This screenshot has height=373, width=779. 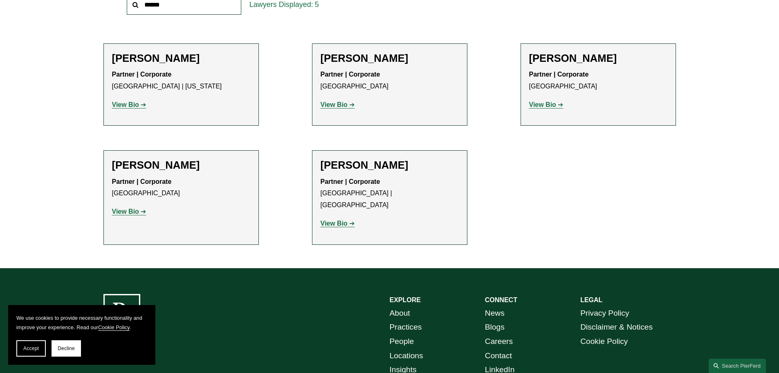 What do you see at coordinates (605, 313) in the screenshot?
I see `a: Privacy Policy` at bounding box center [605, 313].